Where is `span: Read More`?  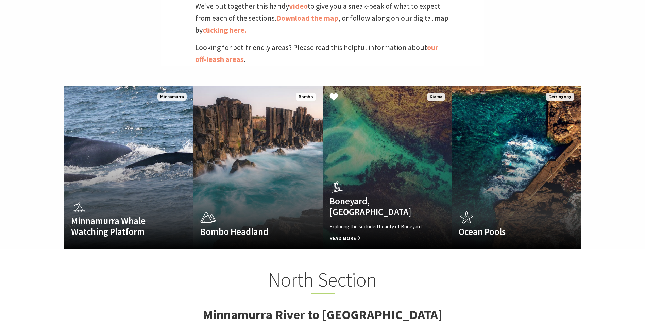
span: Read More is located at coordinates (378, 238).